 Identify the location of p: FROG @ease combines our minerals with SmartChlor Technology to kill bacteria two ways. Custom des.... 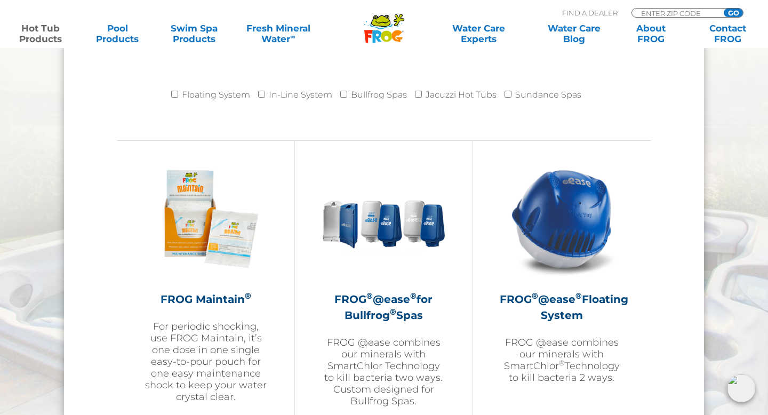
(383, 372).